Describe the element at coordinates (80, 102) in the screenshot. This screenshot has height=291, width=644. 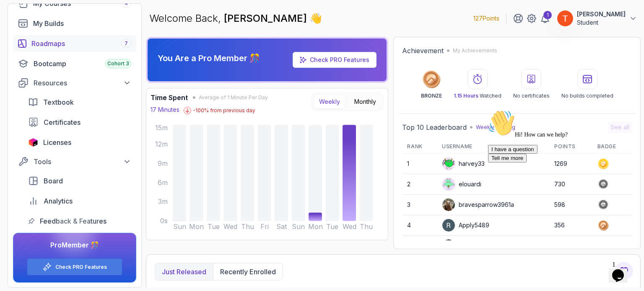
I see `a: textbook` at that location.